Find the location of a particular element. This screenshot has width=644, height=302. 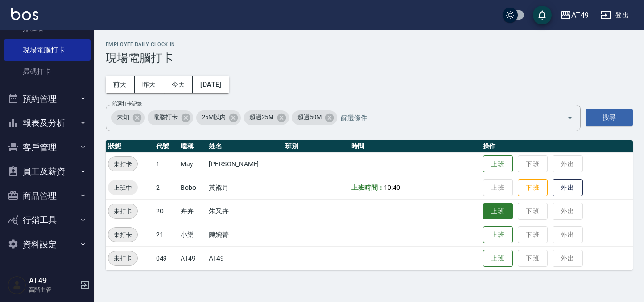

span: 超過50M is located at coordinates (309, 118).